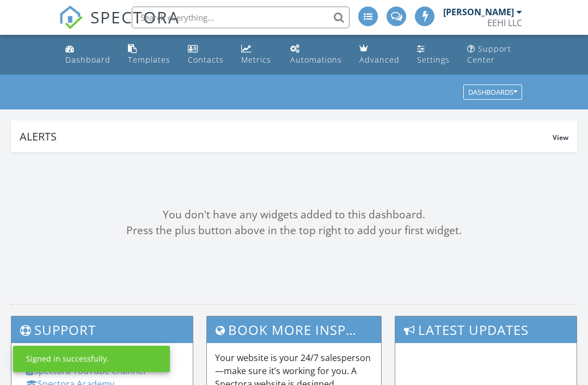  Describe the element at coordinates (560, 137) in the screenshot. I see `span: View` at that location.